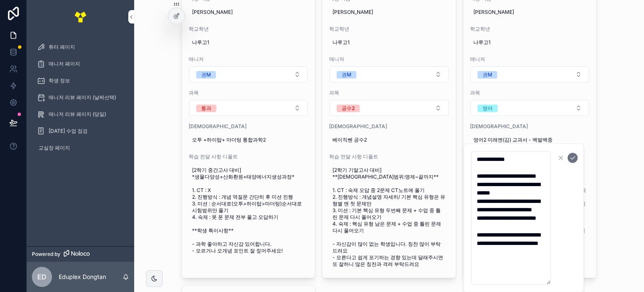 This screenshot has width=644, height=292. What do you see at coordinates (82, 97) in the screenshot?
I see `span: 매니저 리뷰 페이지 (날짜선택)` at bounding box center [82, 97].